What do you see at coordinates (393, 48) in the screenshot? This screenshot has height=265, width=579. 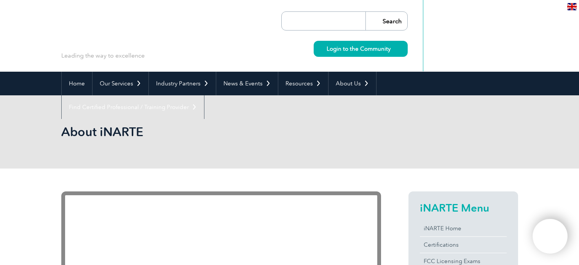 I see `img: svg+xml;nitro-empty-id=MzU4OjIyMw==-1;base64,PHN2ZyB2aWV3Qm94PSIwIDAgMTEgMTEiIHdpZHRoPSIxMSIgaGVp...` at bounding box center [393, 48].